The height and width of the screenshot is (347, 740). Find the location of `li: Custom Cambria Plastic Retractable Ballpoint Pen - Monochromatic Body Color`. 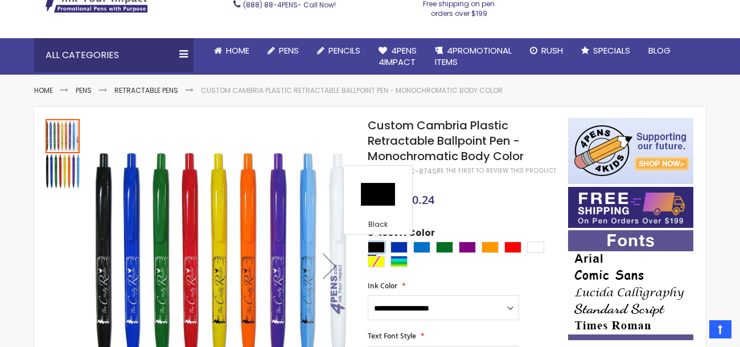

li: Custom Cambria Plastic Retractable Ballpoint Pen - Monochromatic Body Color is located at coordinates (352, 90).